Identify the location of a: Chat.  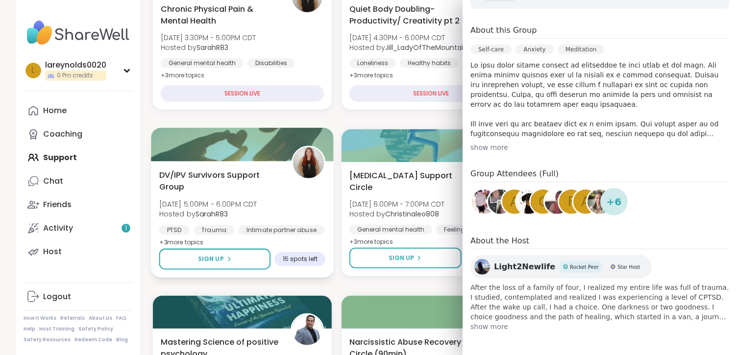
(78, 181).